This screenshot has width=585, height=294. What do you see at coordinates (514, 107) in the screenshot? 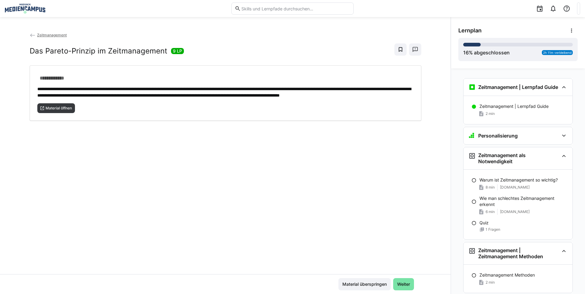
I see `p: Zeitmanagement | Lernpfad Guide` at bounding box center [514, 107].